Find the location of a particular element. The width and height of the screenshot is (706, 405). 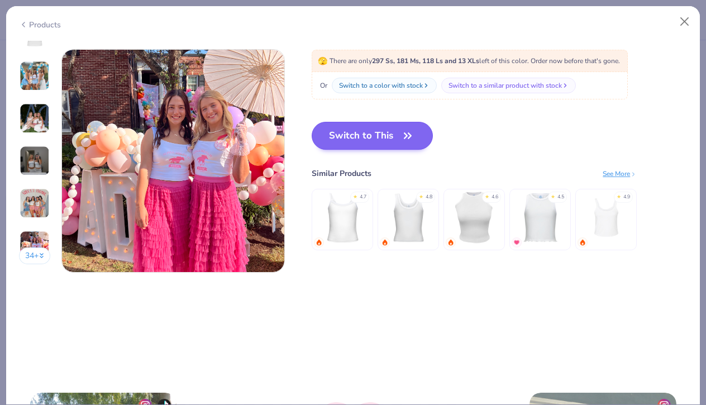

span: There are only left of this color. Order now before that's gone. is located at coordinates (469, 61).